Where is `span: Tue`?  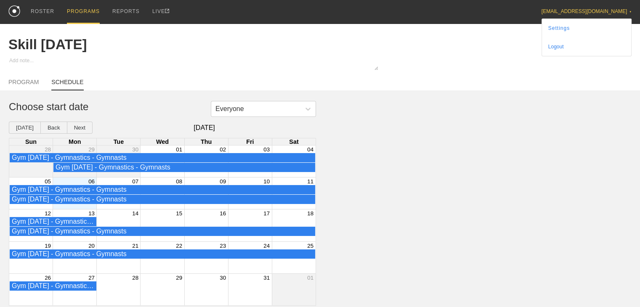
span: Tue is located at coordinates (119, 142).